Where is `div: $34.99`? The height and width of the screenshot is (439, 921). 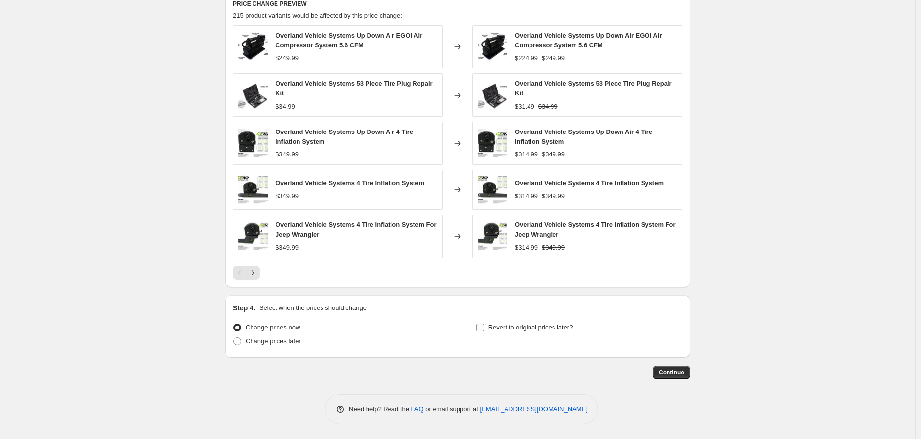
div: $34.99 is located at coordinates (285, 107).